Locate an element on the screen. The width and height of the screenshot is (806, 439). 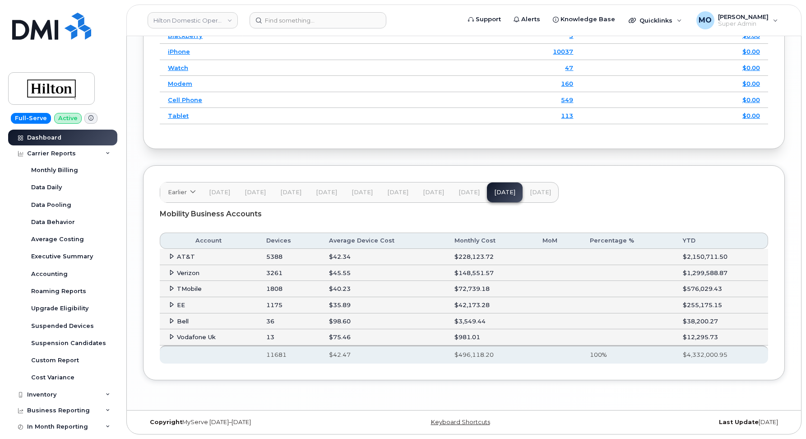
span: TMobile is located at coordinates (189, 288).